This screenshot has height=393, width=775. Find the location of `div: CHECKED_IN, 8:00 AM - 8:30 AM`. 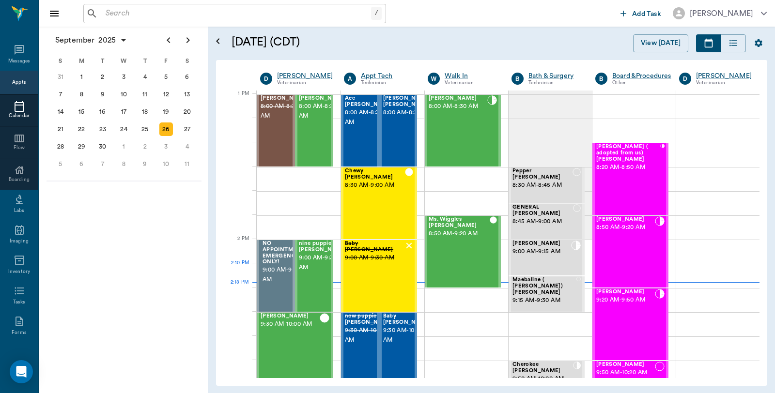

div: CHECKED_IN, 8:00 AM - 8:30 AM is located at coordinates (463, 131).